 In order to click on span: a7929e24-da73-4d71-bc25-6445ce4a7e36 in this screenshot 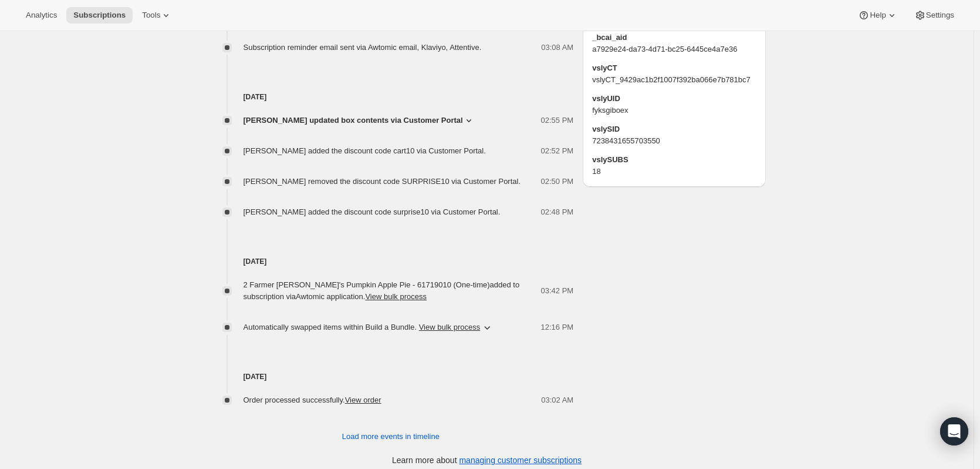, I will do `click(674, 49)`.